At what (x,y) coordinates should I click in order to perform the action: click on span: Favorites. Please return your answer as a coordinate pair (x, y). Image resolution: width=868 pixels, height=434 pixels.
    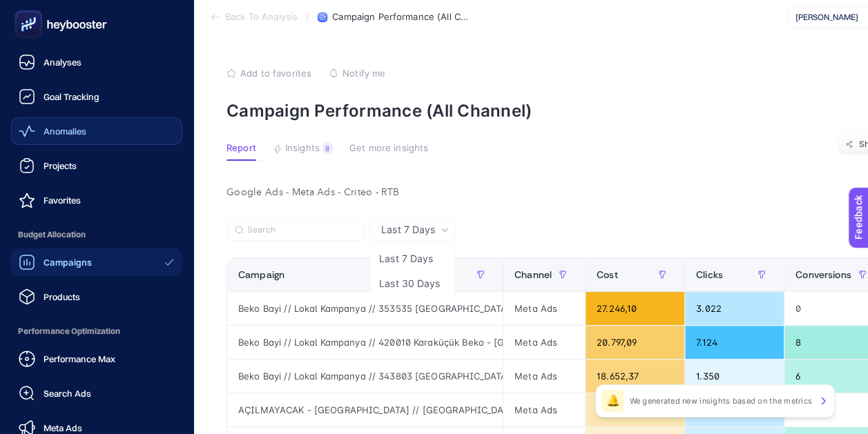
    Looking at the image, I should click on (62, 200).